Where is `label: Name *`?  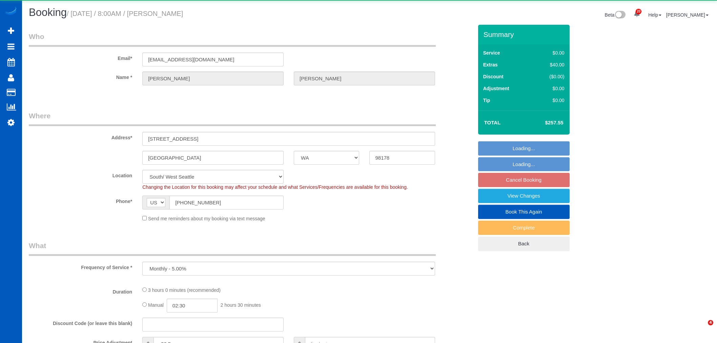
label: Name * is located at coordinates (80, 76).